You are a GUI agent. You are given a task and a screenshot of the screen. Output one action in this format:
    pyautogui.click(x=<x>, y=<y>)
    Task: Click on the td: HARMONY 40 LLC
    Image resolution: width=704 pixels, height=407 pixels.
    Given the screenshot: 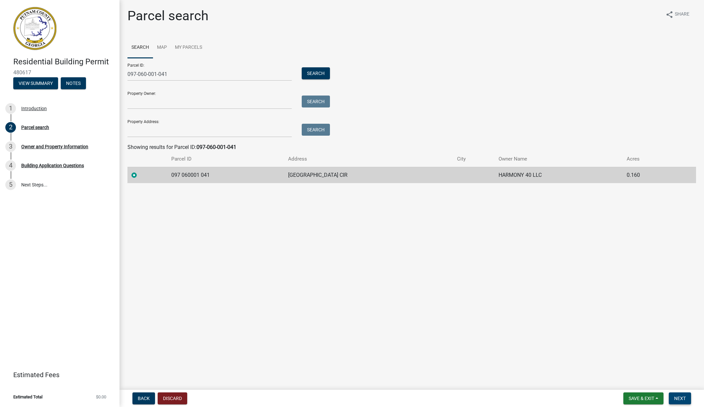 What is the action you would take?
    pyautogui.click(x=558, y=175)
    